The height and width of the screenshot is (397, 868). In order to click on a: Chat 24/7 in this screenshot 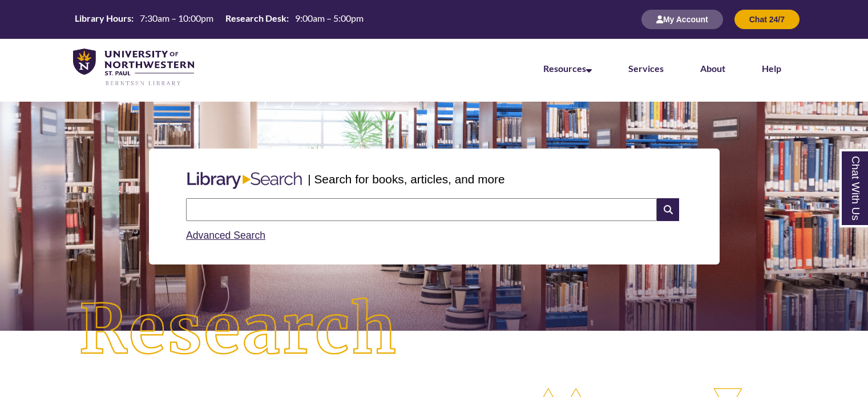, I will do `click(767, 19)`.